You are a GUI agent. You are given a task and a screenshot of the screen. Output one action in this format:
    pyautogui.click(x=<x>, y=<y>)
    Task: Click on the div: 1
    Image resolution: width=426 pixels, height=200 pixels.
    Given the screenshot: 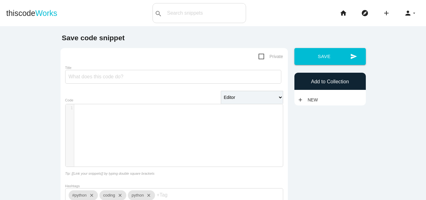 What is the action you would take?
    pyautogui.click(x=70, y=108)
    